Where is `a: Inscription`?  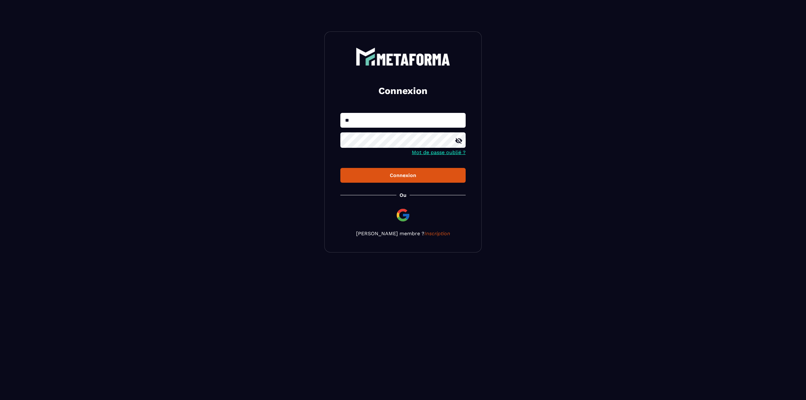 a: Inscription is located at coordinates (437, 233).